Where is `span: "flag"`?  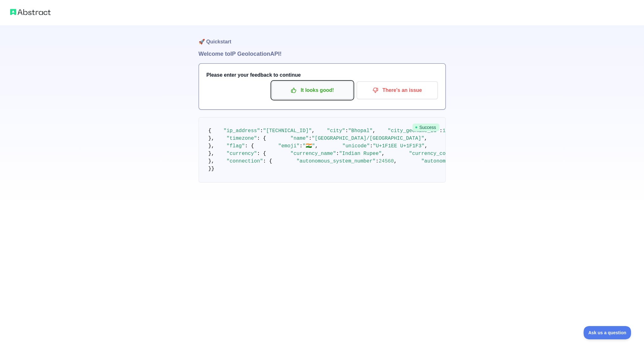 span: "flag" is located at coordinates (236, 146).